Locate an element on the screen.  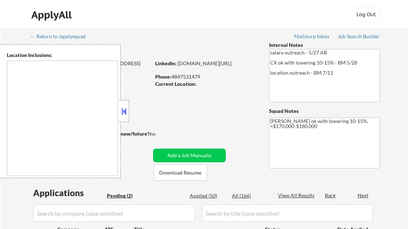
strong: Current Location: is located at coordinates (176, 84).